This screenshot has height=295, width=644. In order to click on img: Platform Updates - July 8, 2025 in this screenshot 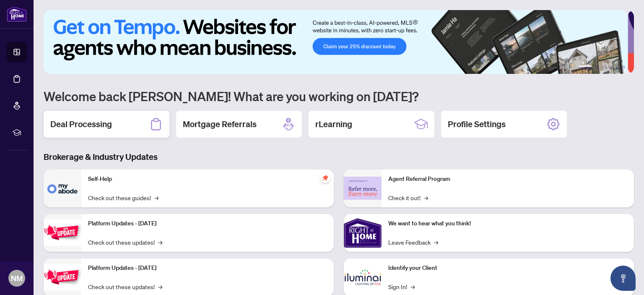, I will do `click(62, 277)`.